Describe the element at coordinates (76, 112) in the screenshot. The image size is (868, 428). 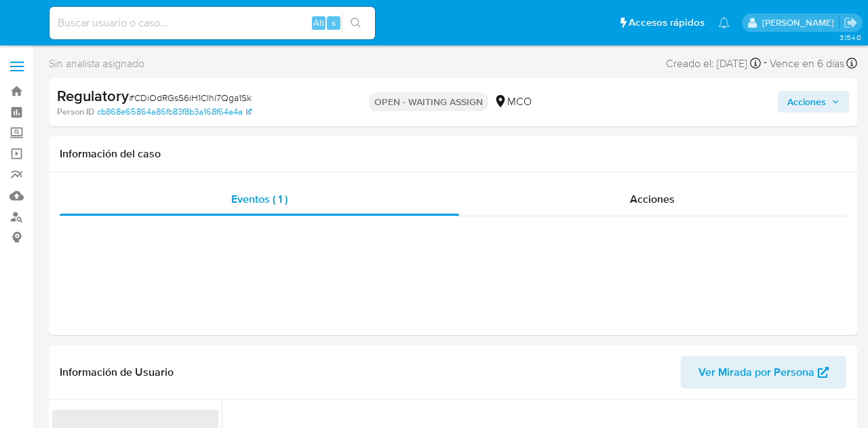
I see `b: Person ID` at that location.